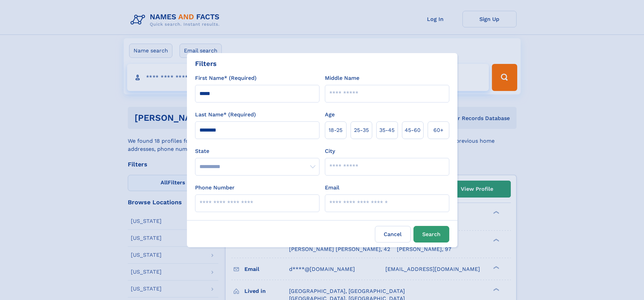 The width and height of the screenshot is (644, 300). Describe the element at coordinates (412, 130) in the screenshot. I see `span: 45‑60` at that location.